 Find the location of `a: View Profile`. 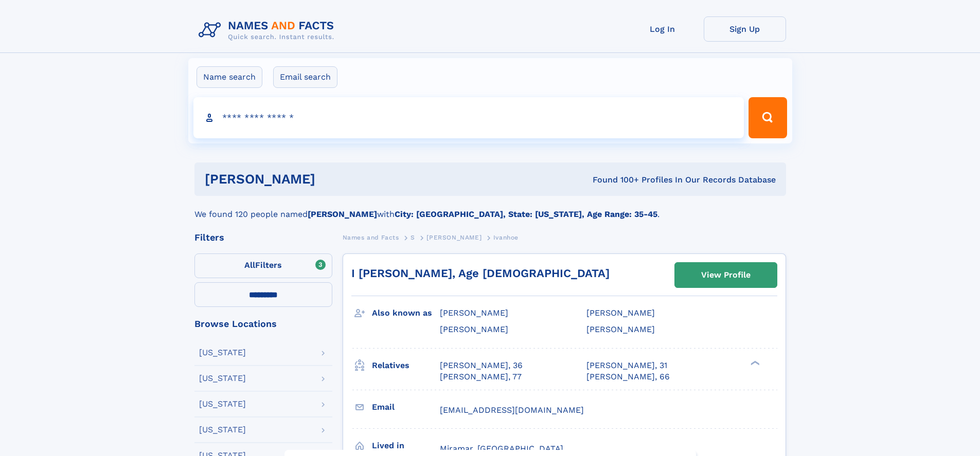

a: View Profile is located at coordinates (726, 275).